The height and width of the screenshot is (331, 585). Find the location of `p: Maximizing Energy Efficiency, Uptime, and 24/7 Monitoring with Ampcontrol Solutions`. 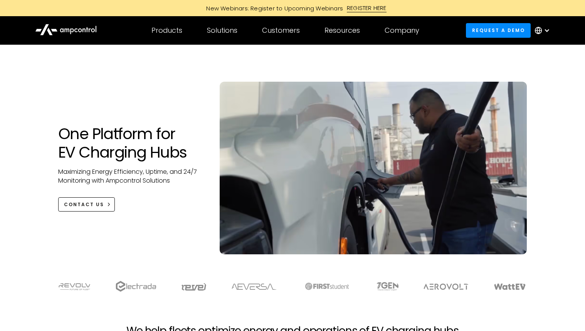

p: Maximizing Energy Efficiency, Uptime, and 24/7 Monitoring with Ampcontrol Solutions is located at coordinates (131, 176).